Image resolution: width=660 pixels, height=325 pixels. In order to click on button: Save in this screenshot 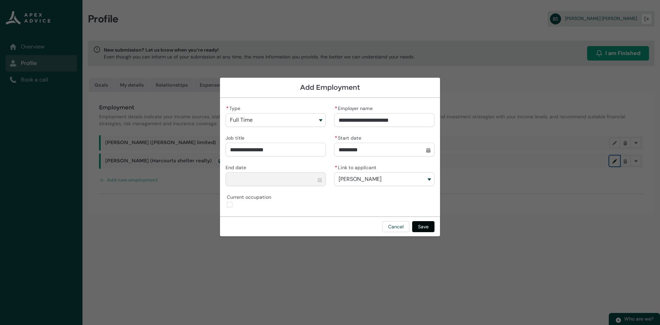, I will do `click(423, 227)`.